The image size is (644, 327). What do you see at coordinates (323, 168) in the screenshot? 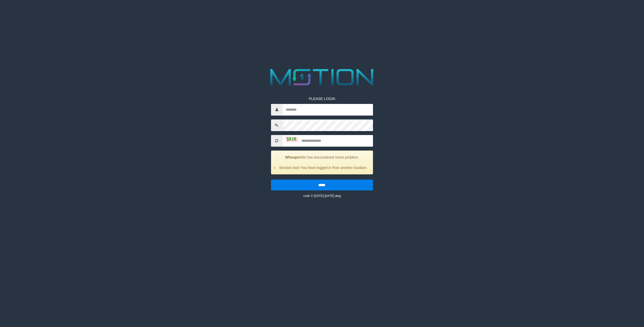
I see `li: Session lost! You have logged in from another location.` at bounding box center [323, 168].